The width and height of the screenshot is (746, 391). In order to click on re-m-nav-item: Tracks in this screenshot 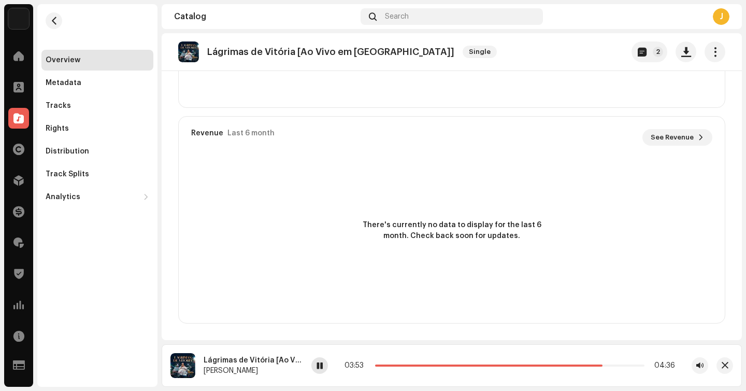, I will do `click(97, 106)`.